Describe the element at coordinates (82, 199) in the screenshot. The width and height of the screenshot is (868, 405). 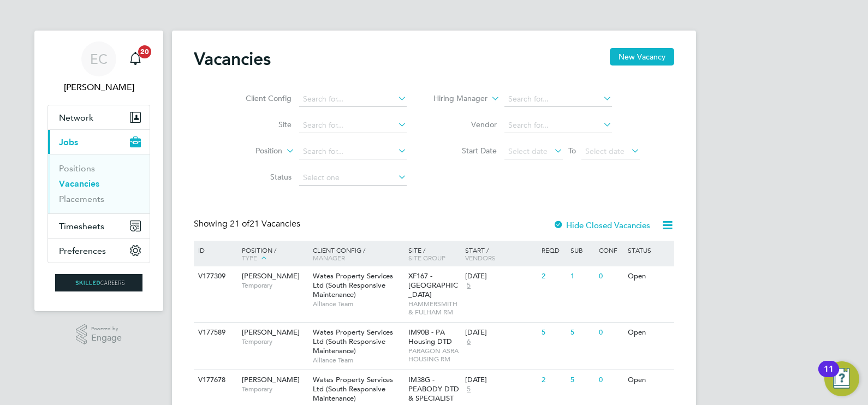
I see `a: Placements` at that location.